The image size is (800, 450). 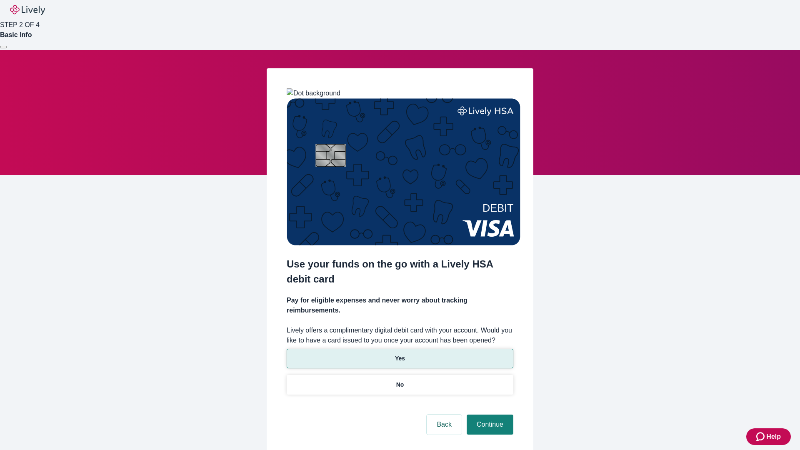 What do you see at coordinates (400, 358) in the screenshot?
I see `p: Yes` at bounding box center [400, 358].